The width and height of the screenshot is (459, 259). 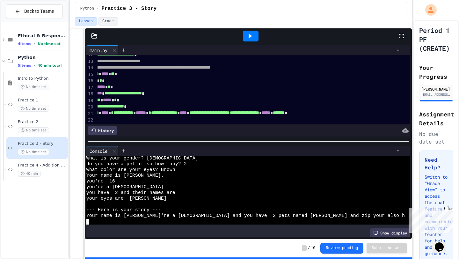 I want to click on span: --- Here is your story ---, so click(x=124, y=210).